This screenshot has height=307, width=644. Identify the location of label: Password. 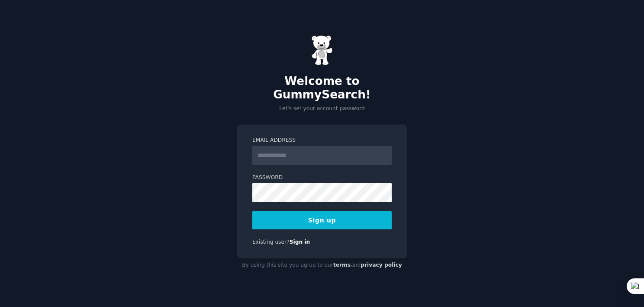
(322, 178).